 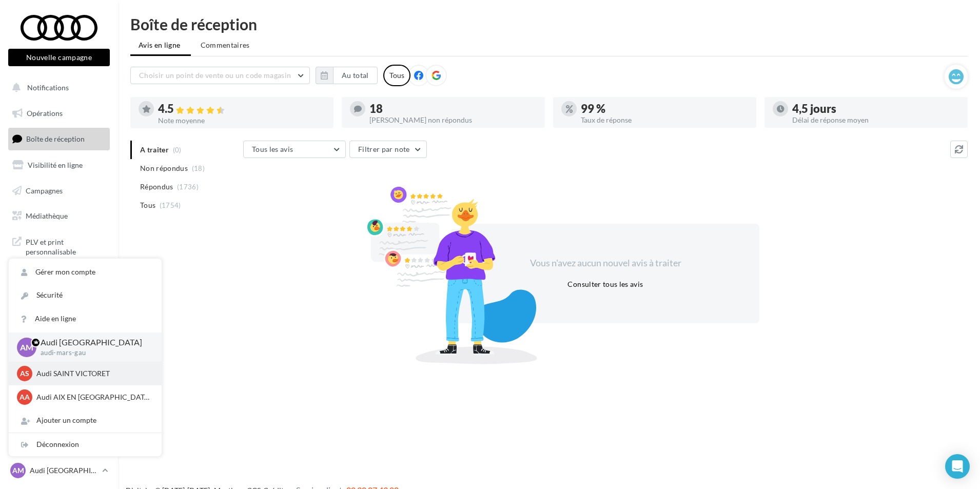 I want to click on span: AA, so click(x=25, y=397).